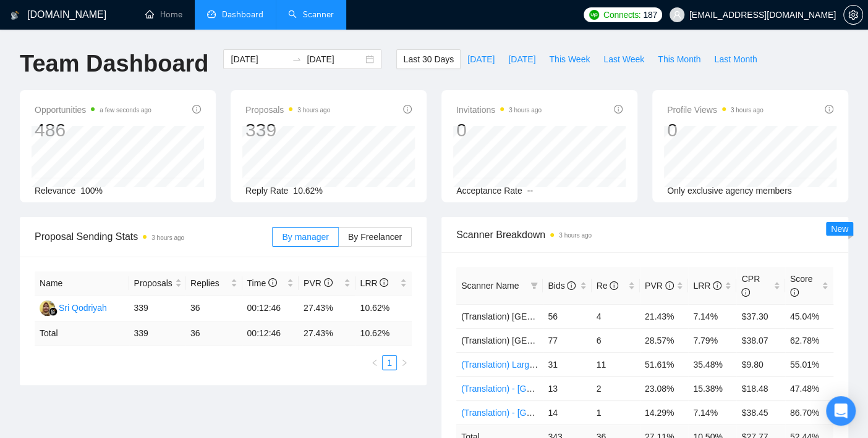  What do you see at coordinates (53, 312) in the screenshot?
I see `img: gigradar-bm.png` at bounding box center [53, 312].